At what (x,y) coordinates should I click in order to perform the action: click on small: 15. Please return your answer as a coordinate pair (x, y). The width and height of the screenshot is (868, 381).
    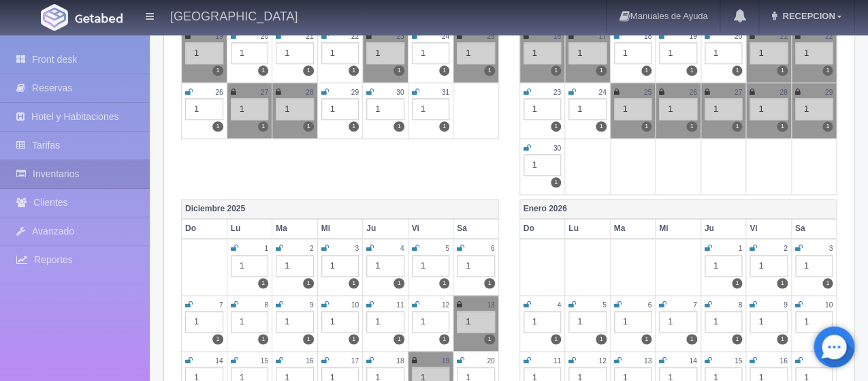
    Looking at the image, I should click on (265, 360).